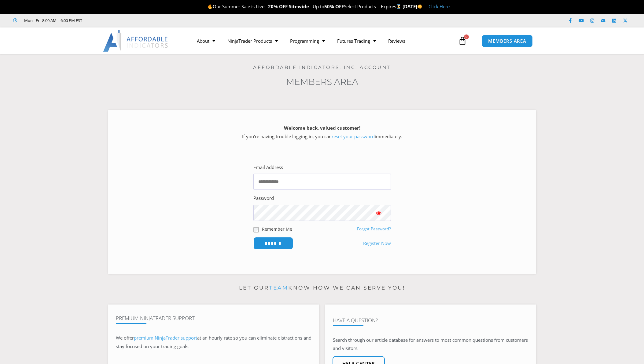  Describe the element at coordinates (278, 288) in the screenshot. I see `a: team` at that location.